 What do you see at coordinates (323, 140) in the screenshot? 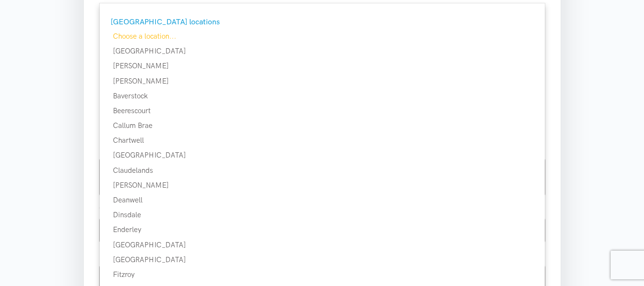
I see `div: Chartwell` at bounding box center [323, 140].